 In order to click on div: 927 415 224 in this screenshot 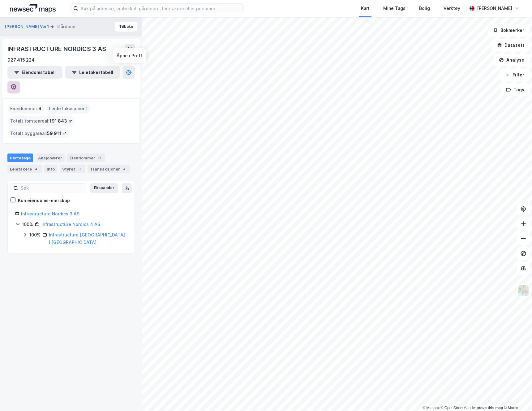, I will do `click(21, 60)`.